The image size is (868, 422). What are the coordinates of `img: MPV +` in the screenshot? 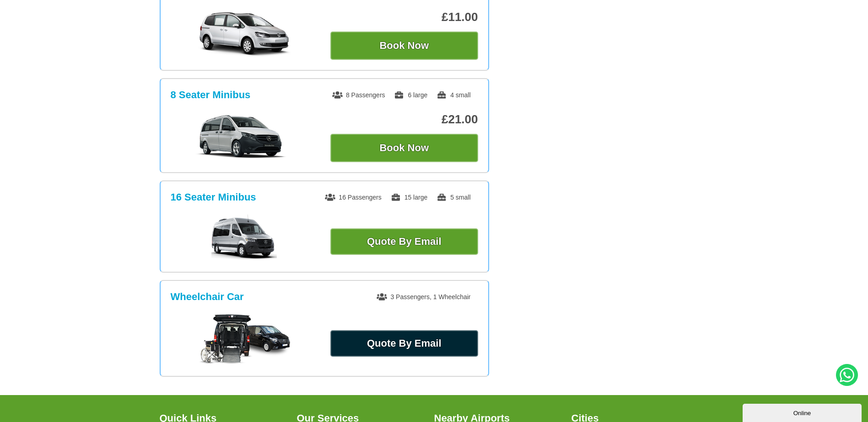 It's located at (244, 34).